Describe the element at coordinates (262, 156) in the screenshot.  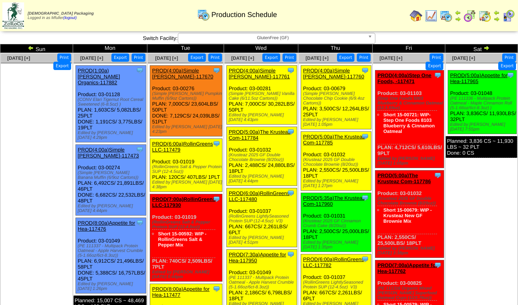
I see `div: Product: 03-01032 PLAN: 2,488CS / 24,880LBS / 18PLT` at that location.